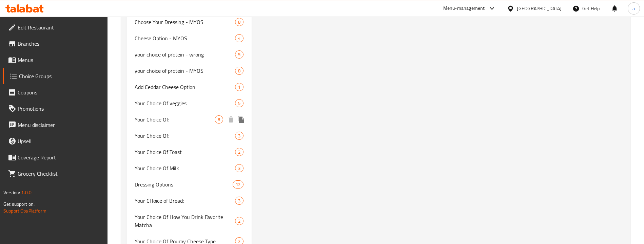 Image resolution: width=644 pixels, height=244 pixels. I want to click on span: a, so click(633, 8).